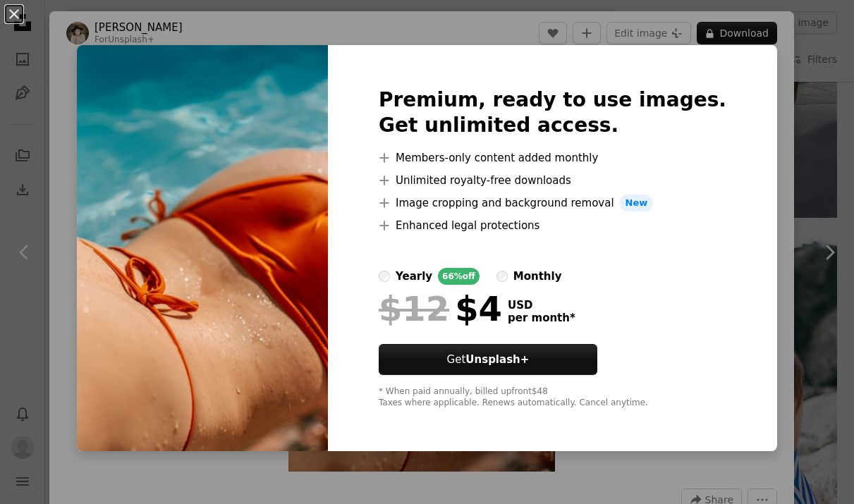 This screenshot has width=854, height=504. What do you see at coordinates (552, 398) in the screenshot?
I see `div: * When paid annually, billed upfront $48 Taxes where applicable. Renews automatically. Cancel any...` at bounding box center [552, 398].